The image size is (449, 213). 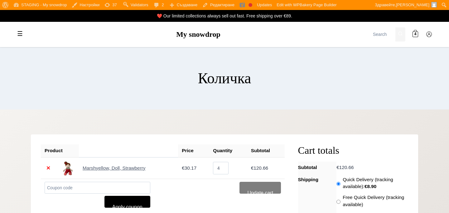 What do you see at coordinates (416, 34) in the screenshot?
I see `span: 4` at bounding box center [416, 34].